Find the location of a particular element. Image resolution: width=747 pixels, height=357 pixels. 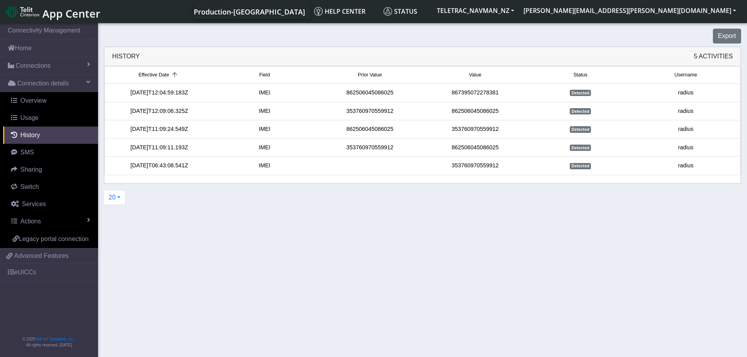

img: status.svg is located at coordinates (388, 11).